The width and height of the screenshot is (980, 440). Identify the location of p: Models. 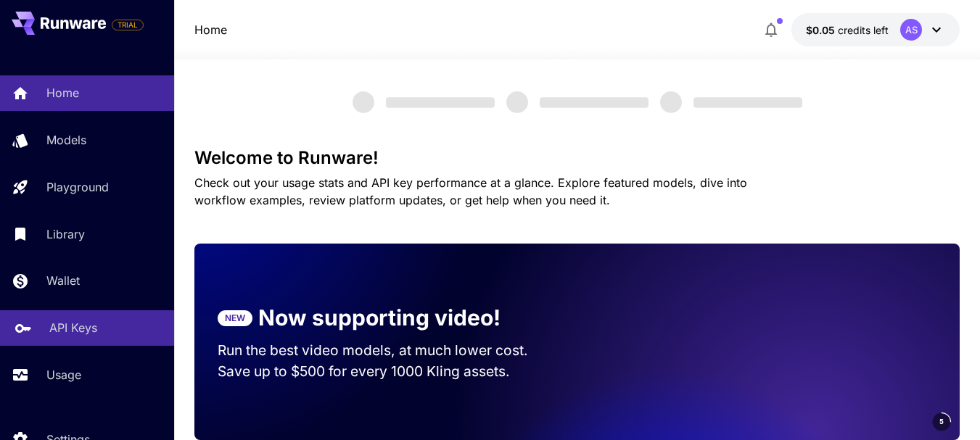
(66, 140).